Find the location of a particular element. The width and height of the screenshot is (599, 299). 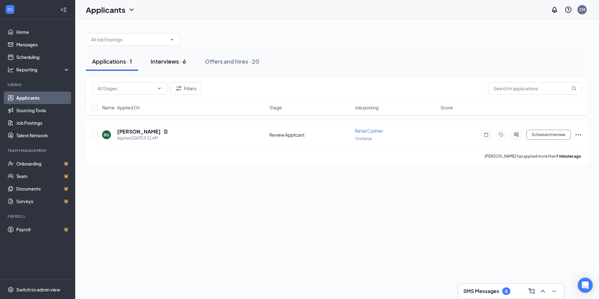

a: Job Postings is located at coordinates (43, 123).